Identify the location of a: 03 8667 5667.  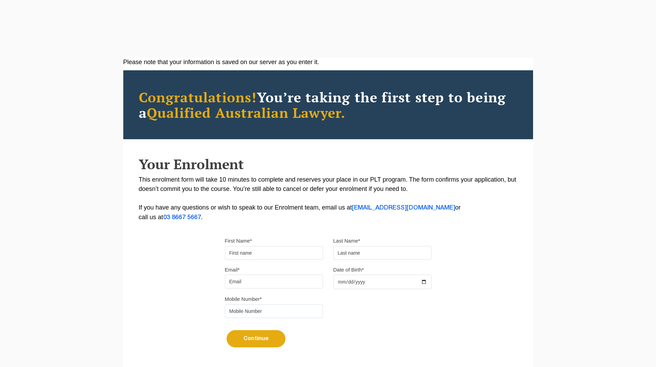
(182, 217).